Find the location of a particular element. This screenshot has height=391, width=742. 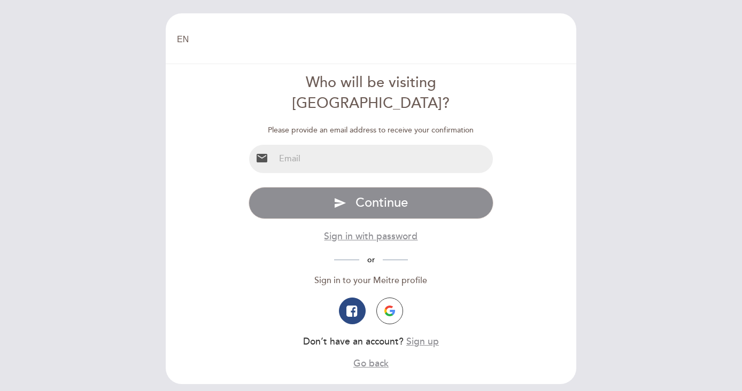

button: Sign in with password is located at coordinates (370, 236).